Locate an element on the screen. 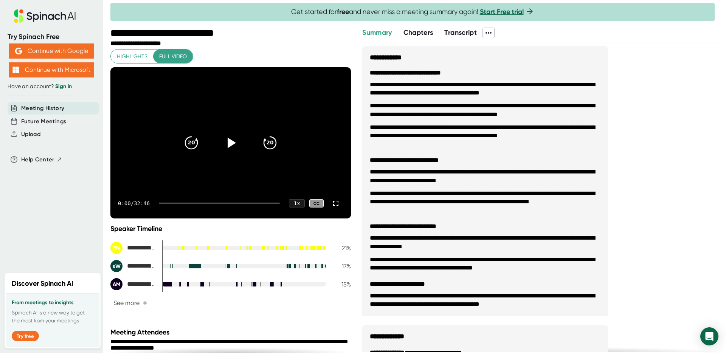  button: Summary is located at coordinates (377, 33).